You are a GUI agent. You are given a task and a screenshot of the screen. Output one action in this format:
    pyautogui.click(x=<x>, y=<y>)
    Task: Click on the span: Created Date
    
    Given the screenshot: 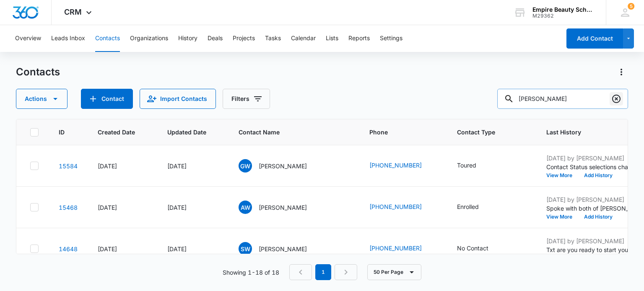 What is the action you would take?
    pyautogui.click(x=116, y=132)
    